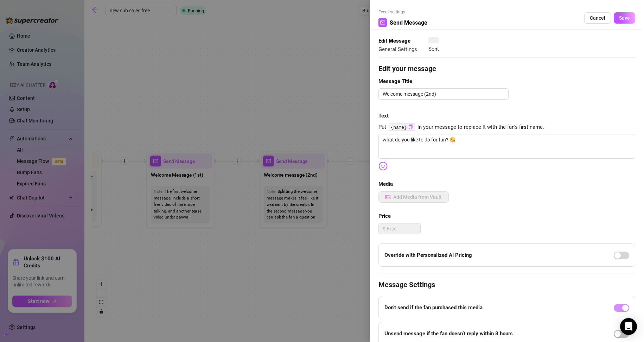 The width and height of the screenshot is (644, 342). I want to click on strong: Don’t send if the fan purchased this media, so click(433, 308).